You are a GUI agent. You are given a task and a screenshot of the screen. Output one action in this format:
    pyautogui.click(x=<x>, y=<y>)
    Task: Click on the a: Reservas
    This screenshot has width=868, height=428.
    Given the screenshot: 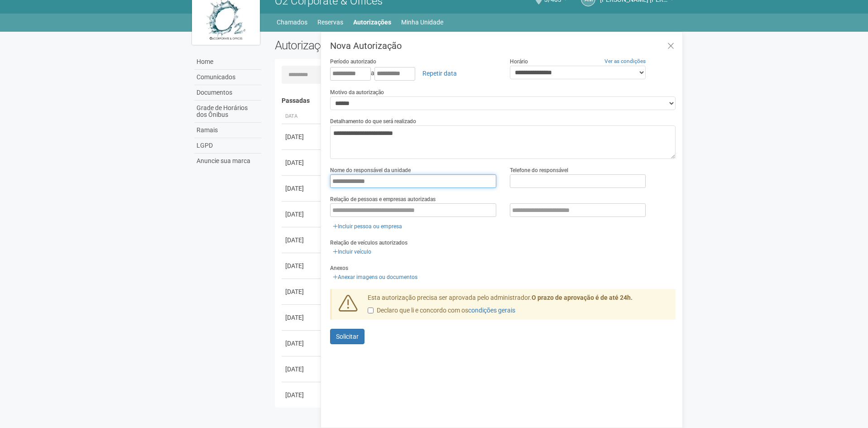 What is the action you would take?
    pyautogui.click(x=330, y=22)
    